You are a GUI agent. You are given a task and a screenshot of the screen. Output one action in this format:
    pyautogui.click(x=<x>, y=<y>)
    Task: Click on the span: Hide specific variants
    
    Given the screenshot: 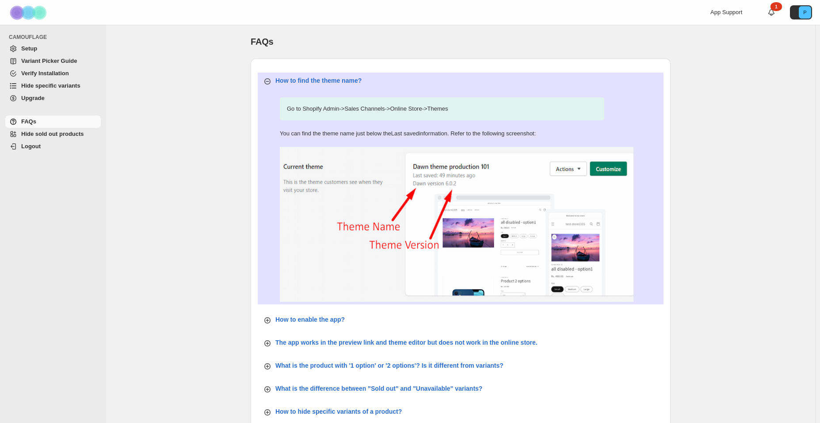 What is the action you would take?
    pyautogui.click(x=51, y=85)
    